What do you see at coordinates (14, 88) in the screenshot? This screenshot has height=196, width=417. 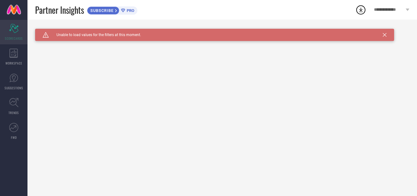 I see `span: SUGGESTIONS` at bounding box center [14, 88].